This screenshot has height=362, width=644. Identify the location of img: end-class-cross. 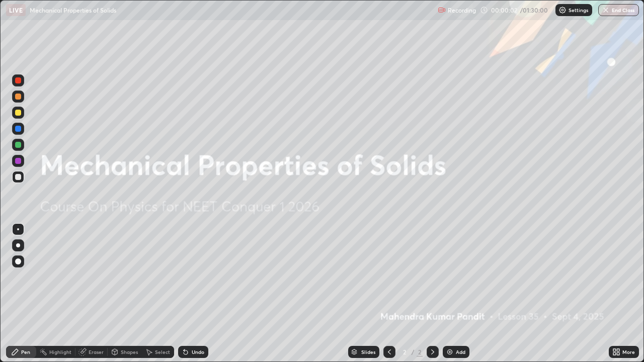
(605, 10).